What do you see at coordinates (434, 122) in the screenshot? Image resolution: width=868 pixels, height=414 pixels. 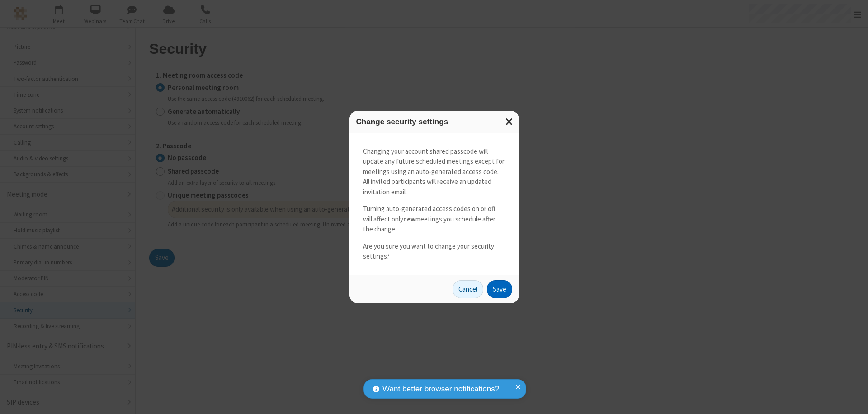 I see `h3: Change security settings` at bounding box center [434, 122].